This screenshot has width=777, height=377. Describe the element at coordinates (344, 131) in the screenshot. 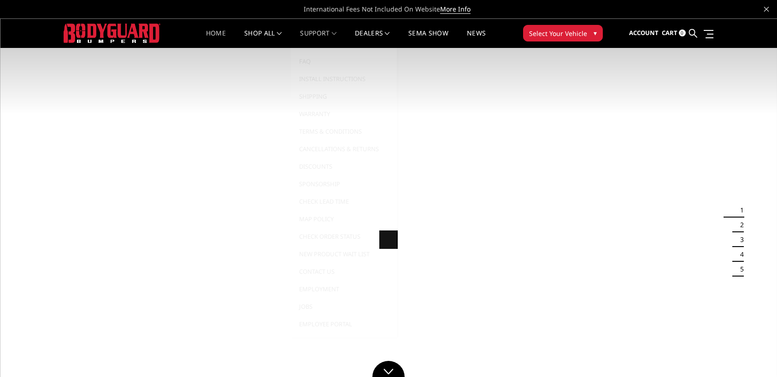

I see `a: Terms & Conditions` at that location.